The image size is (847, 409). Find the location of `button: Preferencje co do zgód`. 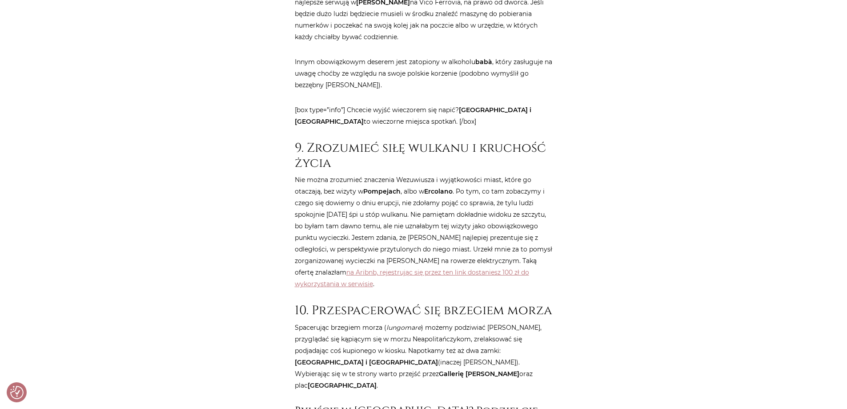

button: Preferencje co do zgód is located at coordinates (17, 392).